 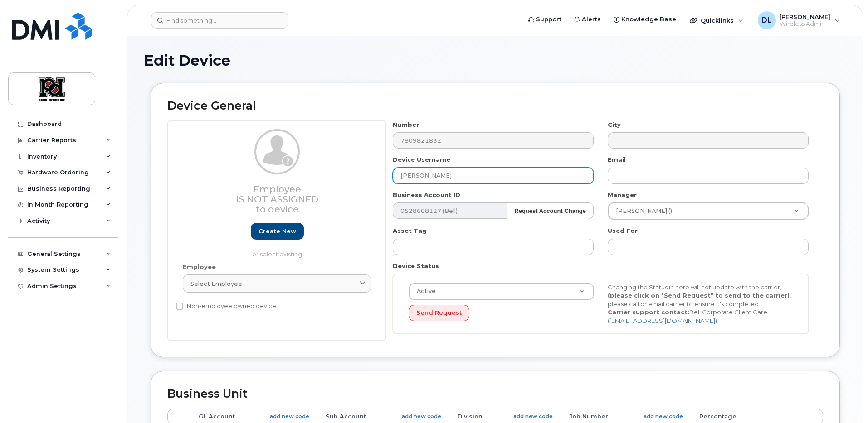 I want to click on label: Asset Tag, so click(x=410, y=231).